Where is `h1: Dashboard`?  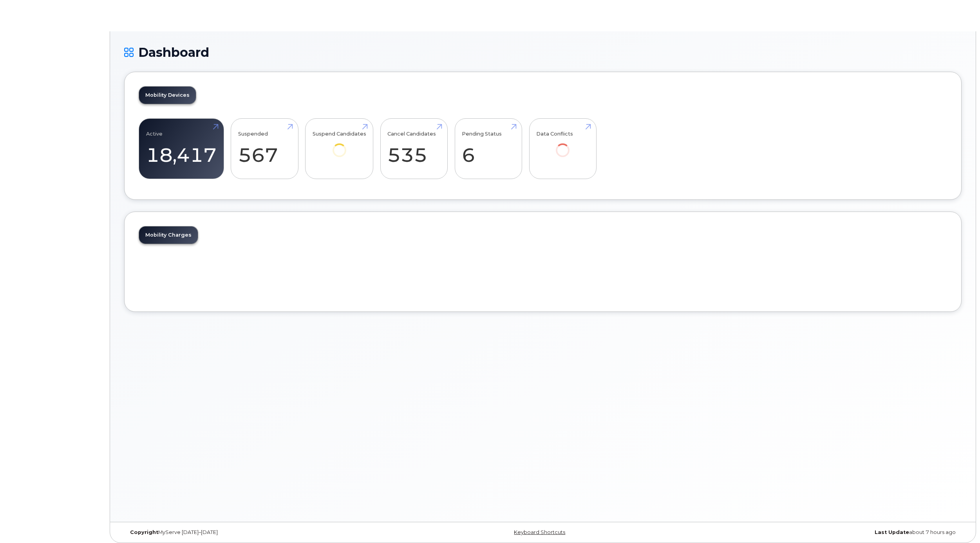
h1: Dashboard is located at coordinates (543, 52).